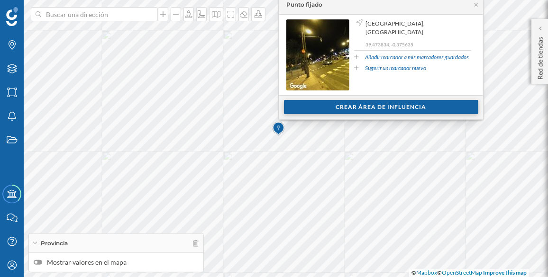 The height and width of the screenshot is (277, 548). Describe the element at coordinates (278, 129) in the screenshot. I see `img: Marker` at that location.